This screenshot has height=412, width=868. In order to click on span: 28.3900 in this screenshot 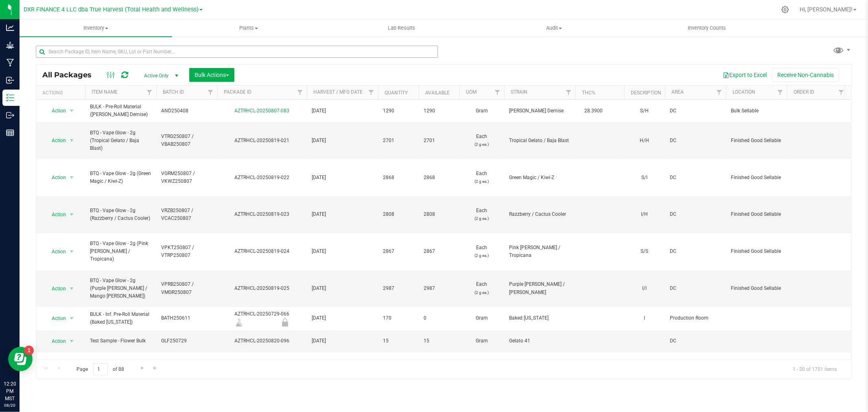, I will do `click(593, 111)`.